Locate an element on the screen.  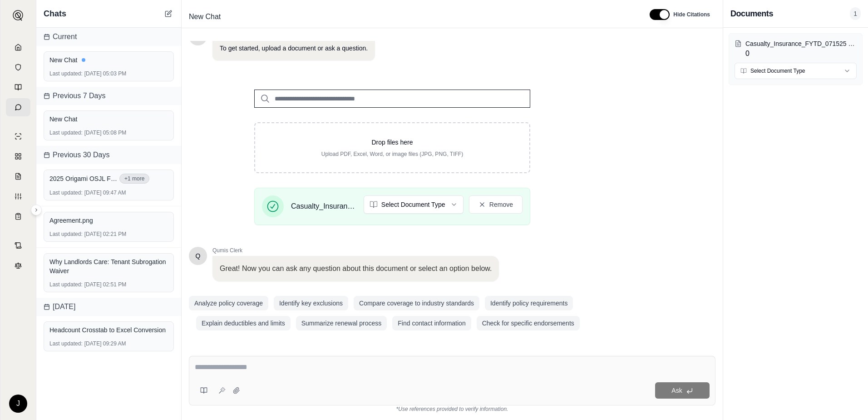
button: Summarize renewal process is located at coordinates (342, 323).